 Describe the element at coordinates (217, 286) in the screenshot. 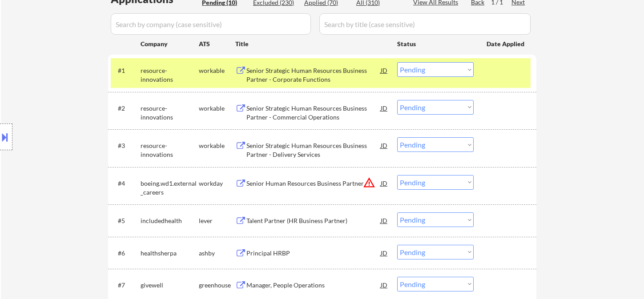

I see `div: greenhouse` at that location.